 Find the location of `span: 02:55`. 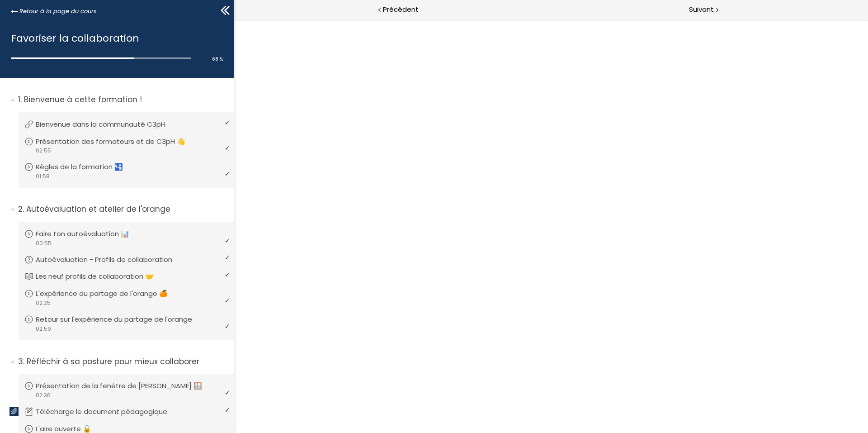

span: 02:55 is located at coordinates (43, 151).